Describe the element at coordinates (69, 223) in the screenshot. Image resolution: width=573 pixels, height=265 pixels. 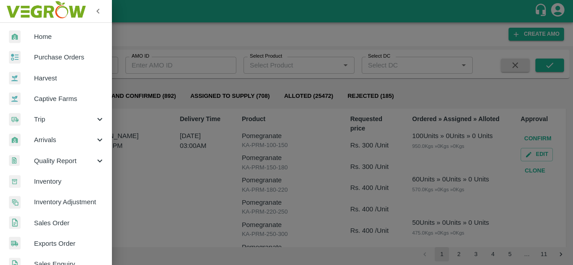
I see `span: Sales Order` at that location.